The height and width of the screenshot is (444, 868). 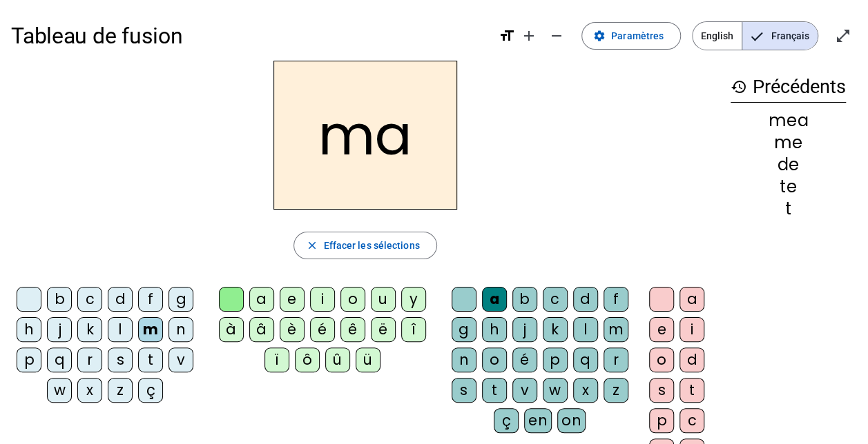 I want to click on span: Français, so click(x=779, y=35).